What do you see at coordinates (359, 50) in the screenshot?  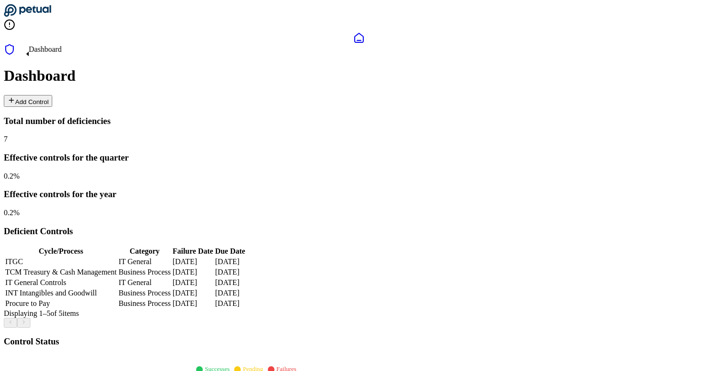 I see `a: SOC` at bounding box center [359, 50].